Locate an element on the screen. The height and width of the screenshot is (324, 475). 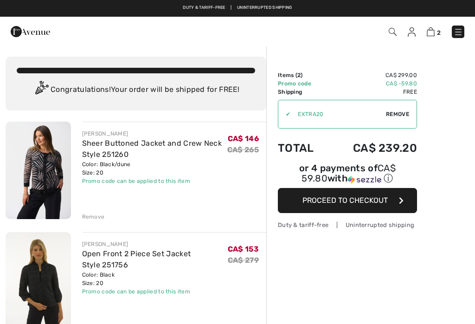
span: Proceed to Checkout is located at coordinates (345, 200).